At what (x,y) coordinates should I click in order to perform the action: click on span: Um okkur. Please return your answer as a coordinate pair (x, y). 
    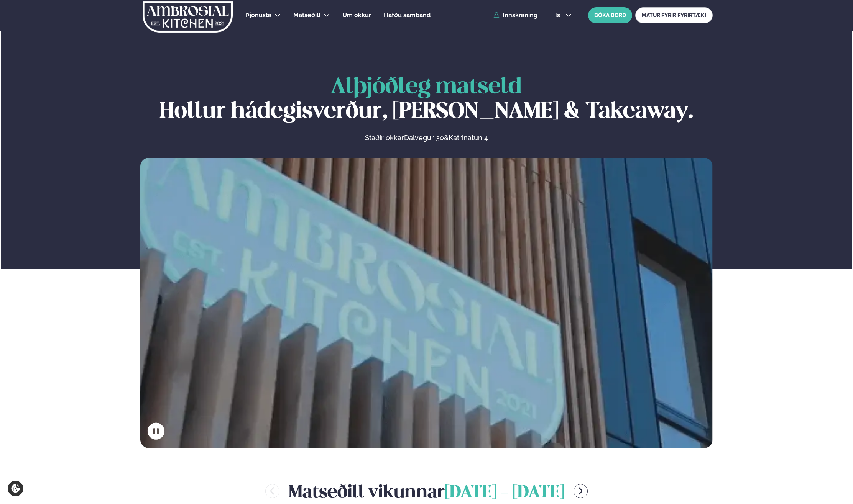
    Looking at the image, I should click on (357, 15).